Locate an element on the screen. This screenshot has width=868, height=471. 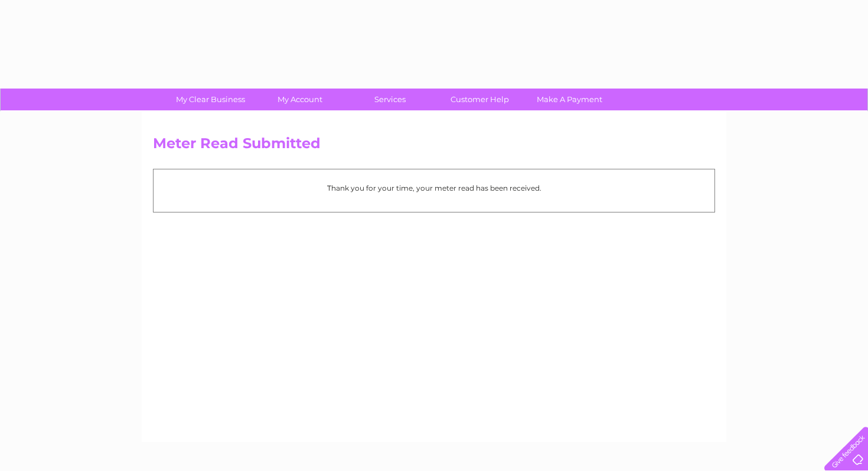
a: Customer Help is located at coordinates (480, 99).